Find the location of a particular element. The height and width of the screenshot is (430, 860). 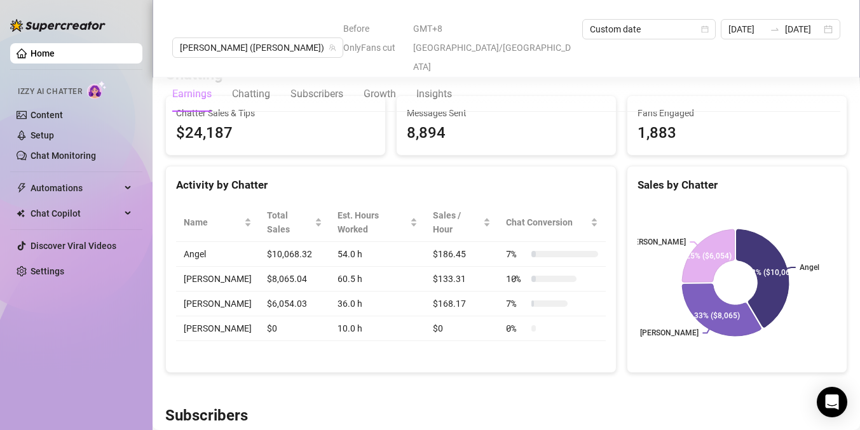

a: Chat Monitoring is located at coordinates (63, 156).